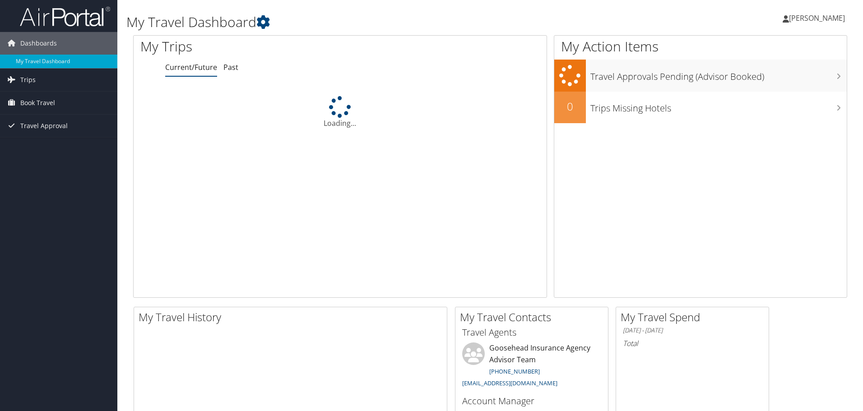 The image size is (863, 411). Describe the element at coordinates (700, 46) in the screenshot. I see `h1: My Action Items` at that location.